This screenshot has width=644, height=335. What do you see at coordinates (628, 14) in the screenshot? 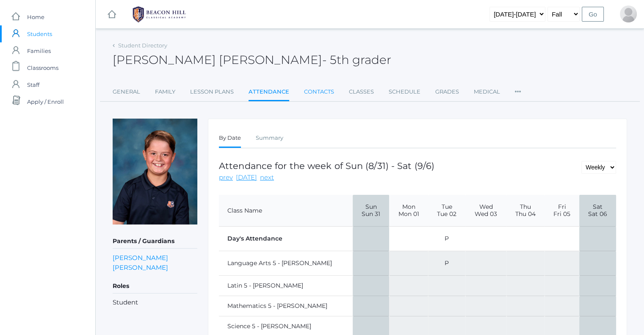
I see `div: Danielle Roberts` at bounding box center [628, 14].